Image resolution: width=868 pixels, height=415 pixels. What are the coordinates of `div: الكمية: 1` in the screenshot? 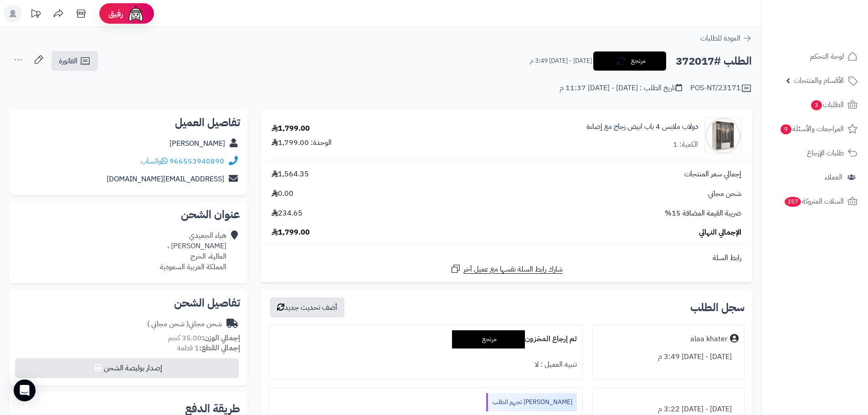 It's located at (686, 144).